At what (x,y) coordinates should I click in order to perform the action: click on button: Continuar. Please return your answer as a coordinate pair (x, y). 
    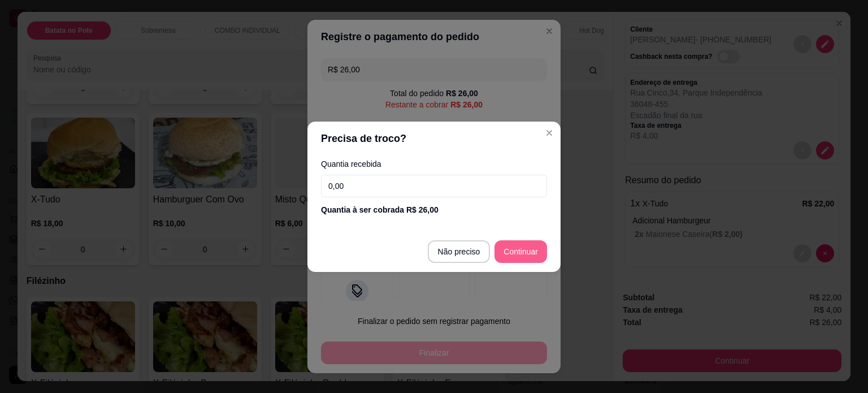
    Looking at the image, I should click on (520, 251).